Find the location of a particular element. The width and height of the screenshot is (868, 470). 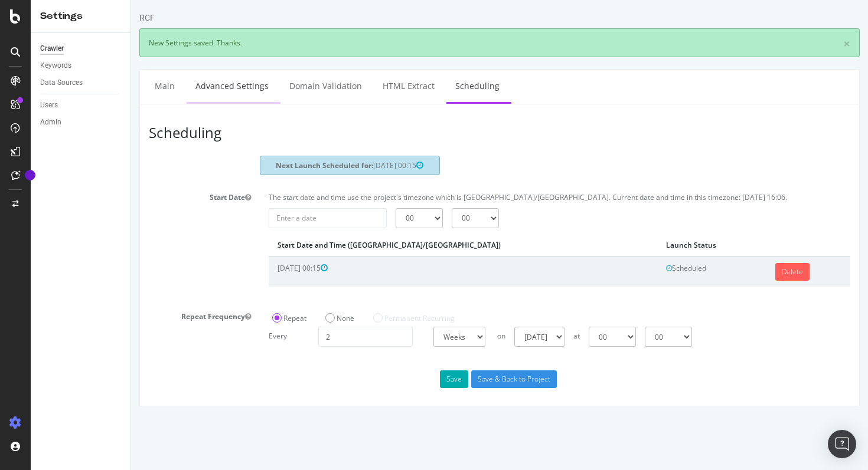

a: Advanced Settings is located at coordinates (101, 86).